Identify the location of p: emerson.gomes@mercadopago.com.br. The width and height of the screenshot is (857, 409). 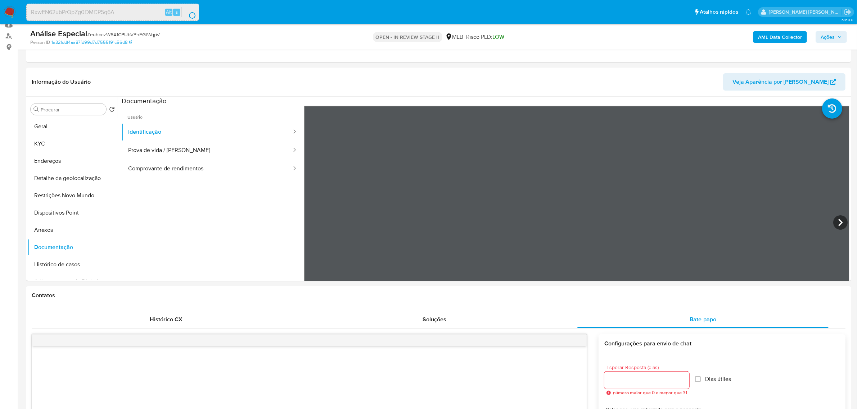
(805, 12).